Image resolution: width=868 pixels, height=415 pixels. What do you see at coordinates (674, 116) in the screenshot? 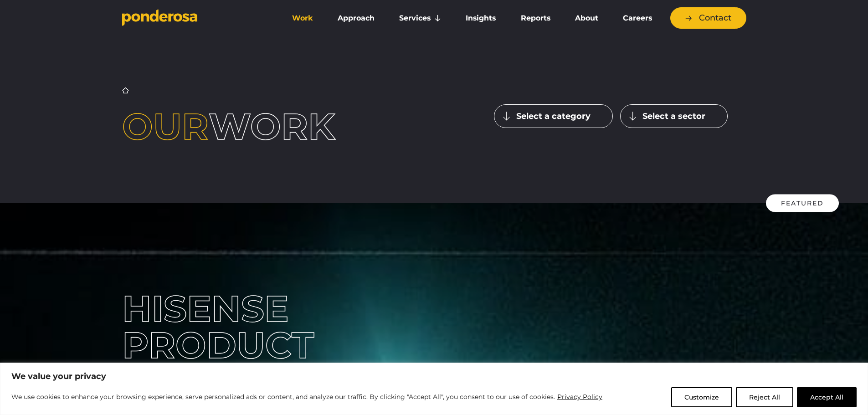
I see `button: Select a sector` at bounding box center [674, 116].